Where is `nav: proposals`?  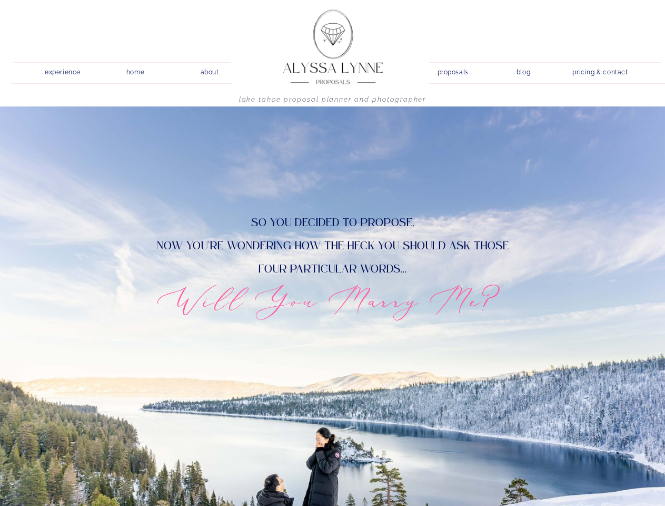
nav: proposals is located at coordinates (452, 70).